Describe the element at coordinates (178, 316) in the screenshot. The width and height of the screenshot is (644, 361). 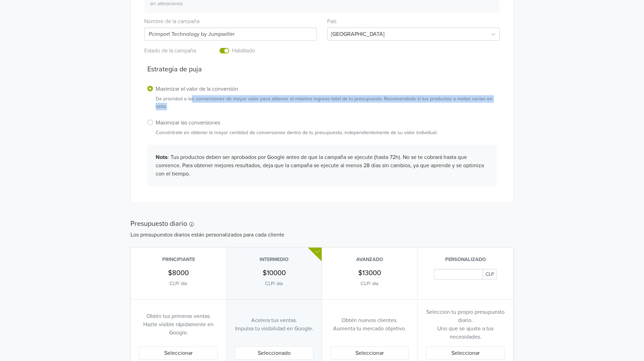
I see `p: Obtén tus primeras ventas.` at that location.